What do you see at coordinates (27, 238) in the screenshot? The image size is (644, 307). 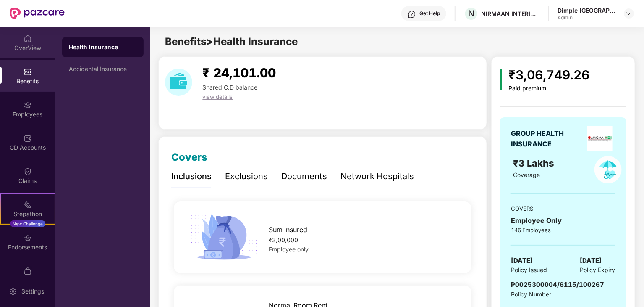 I see `img: svg+xml;base64,PHN2ZyBpZD0iRW5kb3JzZW1lbnRzIiB4bWxucz0iaHR0cDovL3d3dy53My5vcmcvMjAwMC9zdmciIHdpZH...` at bounding box center [27, 238].